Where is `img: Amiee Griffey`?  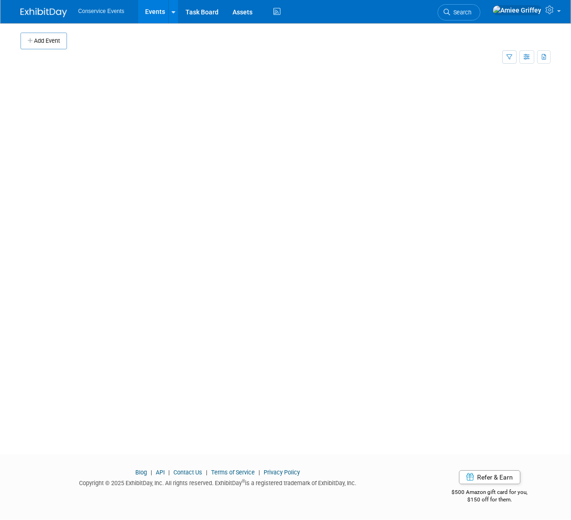 img: Amiee Griffey is located at coordinates (517, 10).